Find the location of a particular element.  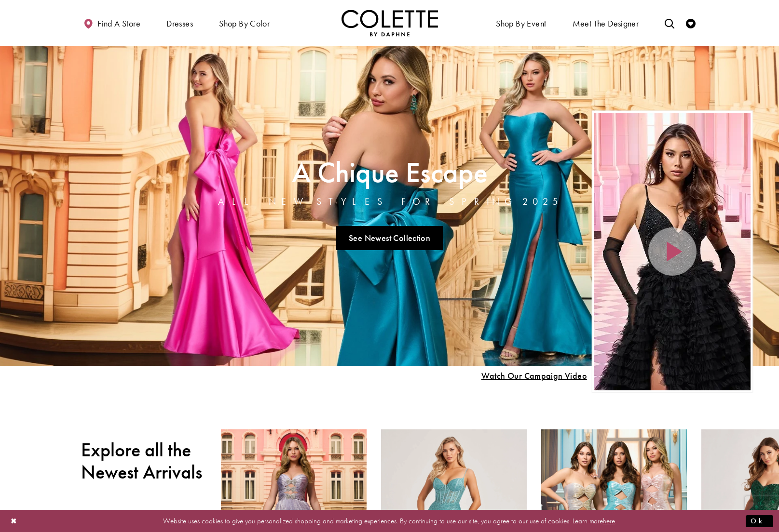

a: Check Wishlist is located at coordinates (690, 22).